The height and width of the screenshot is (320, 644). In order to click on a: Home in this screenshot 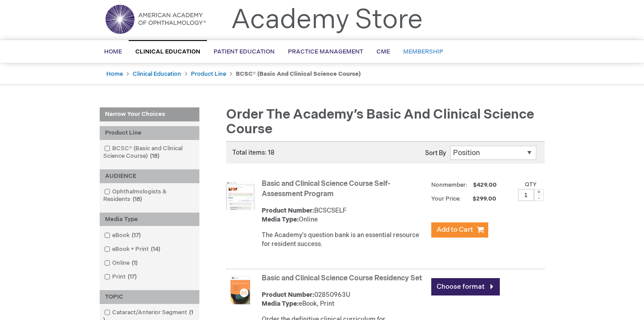, I will do `click(114, 74)`.